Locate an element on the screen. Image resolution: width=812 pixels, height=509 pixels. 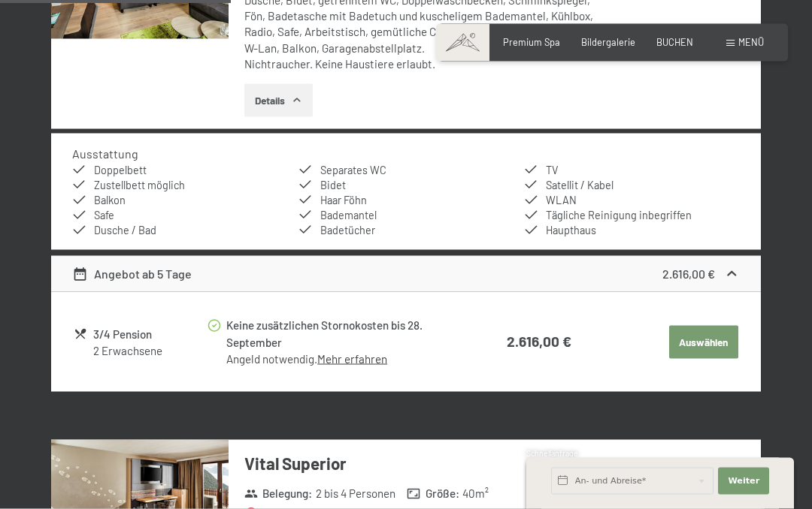
span: Balkon is located at coordinates (109, 199).